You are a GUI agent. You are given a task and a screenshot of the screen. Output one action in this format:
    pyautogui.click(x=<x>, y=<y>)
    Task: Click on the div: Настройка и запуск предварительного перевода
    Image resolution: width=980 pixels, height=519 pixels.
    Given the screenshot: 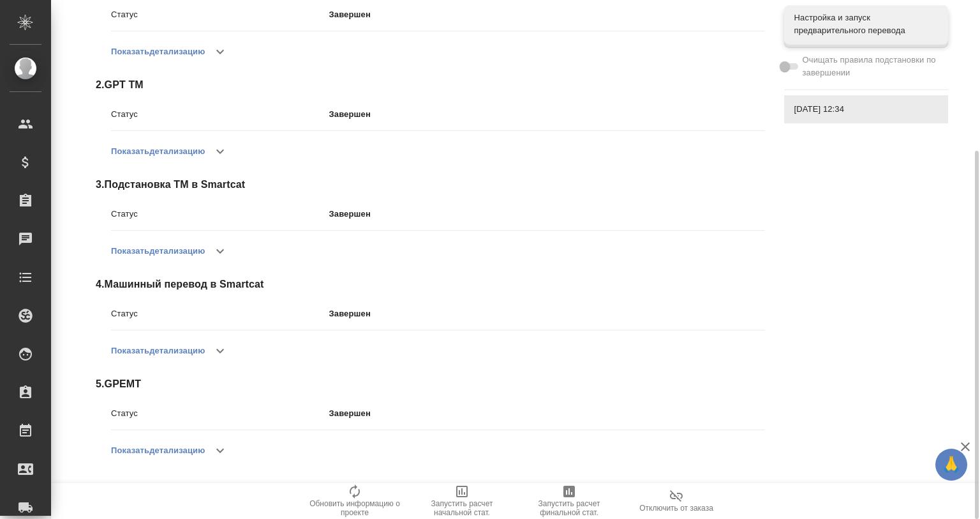 What is the action you would take?
    pyautogui.click(x=866, y=25)
    